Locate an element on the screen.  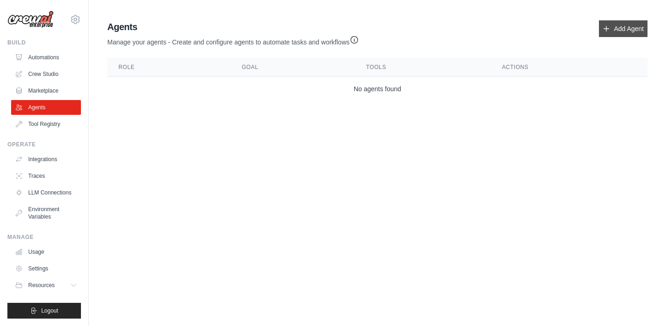
a: Usage is located at coordinates (46, 252).